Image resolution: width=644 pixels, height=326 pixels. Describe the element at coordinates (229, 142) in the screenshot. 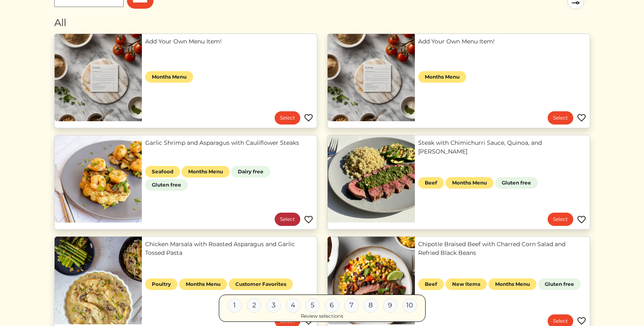

I see `a: Garlic Shrimp and Asparagus with Cauliflower Steaks` at that location.